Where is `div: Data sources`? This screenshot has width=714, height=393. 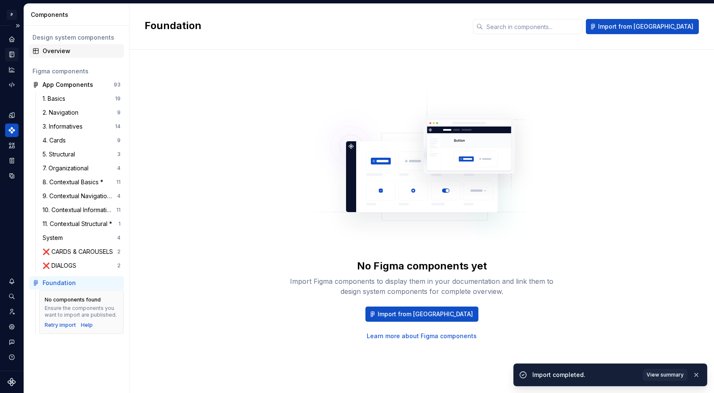 div: Data sources is located at coordinates (12, 176).